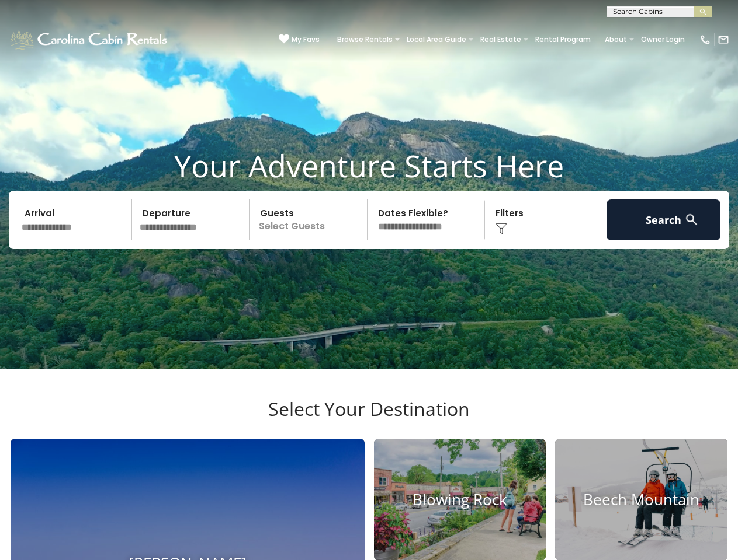 The height and width of the screenshot is (560, 738). I want to click on a: Local Area Guide, so click(436, 40).